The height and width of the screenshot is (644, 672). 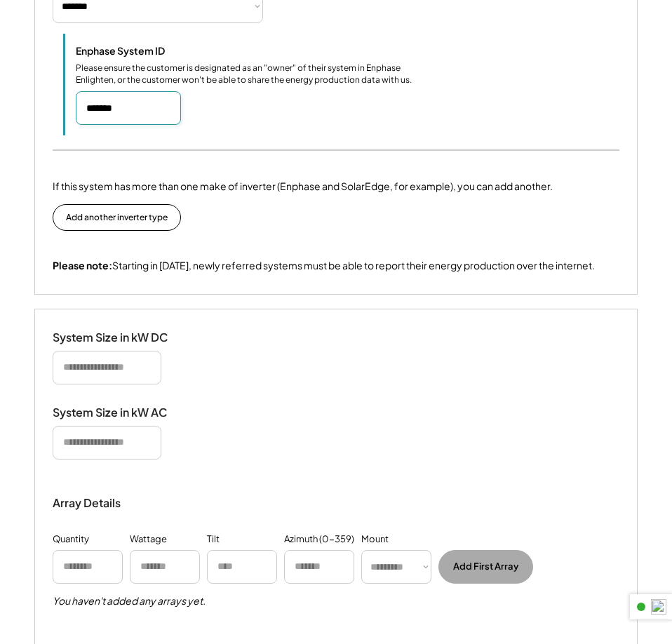 What do you see at coordinates (303, 186) in the screenshot?
I see `div: If this system has more than one make of inverter (Enphase and SolarEdge, for example), you can a...` at bounding box center [303, 186].